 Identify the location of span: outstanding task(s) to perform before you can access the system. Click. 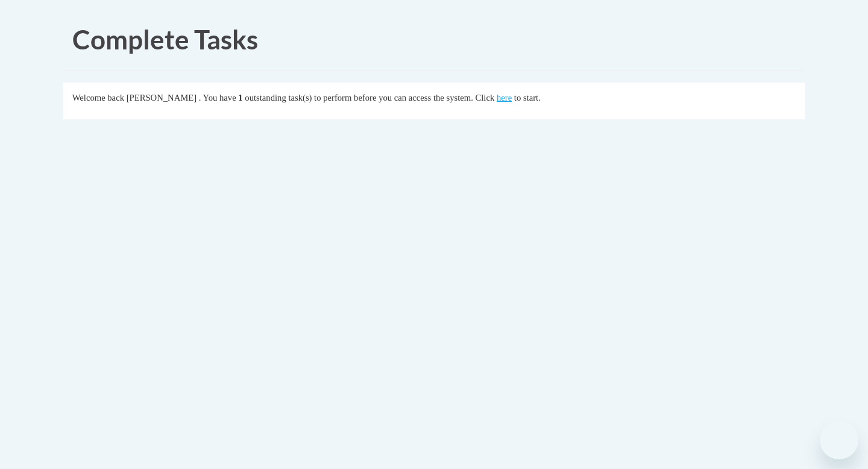
(370, 98).